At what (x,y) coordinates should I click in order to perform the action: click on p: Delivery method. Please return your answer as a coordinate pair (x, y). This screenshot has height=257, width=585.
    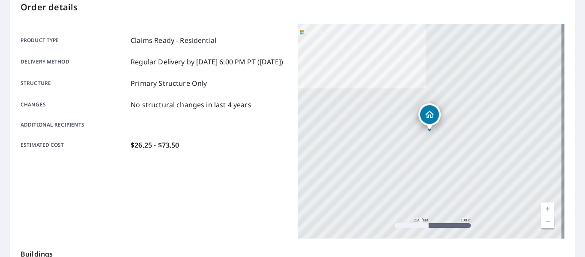
    Looking at the image, I should click on (74, 62).